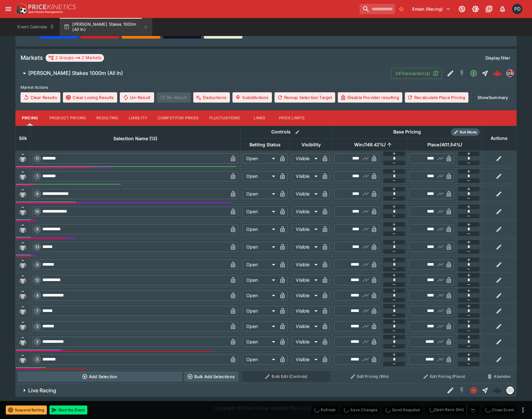 This screenshot has height=419, width=532. What do you see at coordinates (68, 118) in the screenshot?
I see `button: Product Pricing` at bounding box center [68, 118].